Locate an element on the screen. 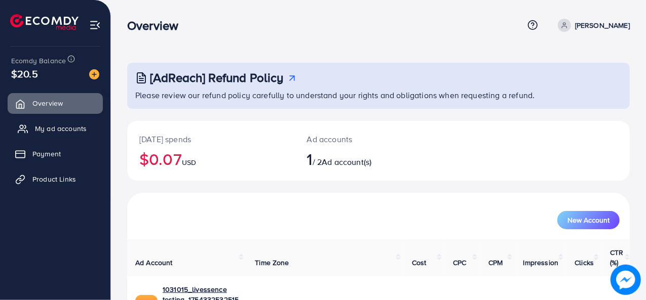 The width and height of the screenshot is (646, 300). span: Product Links is located at coordinates (54, 179).